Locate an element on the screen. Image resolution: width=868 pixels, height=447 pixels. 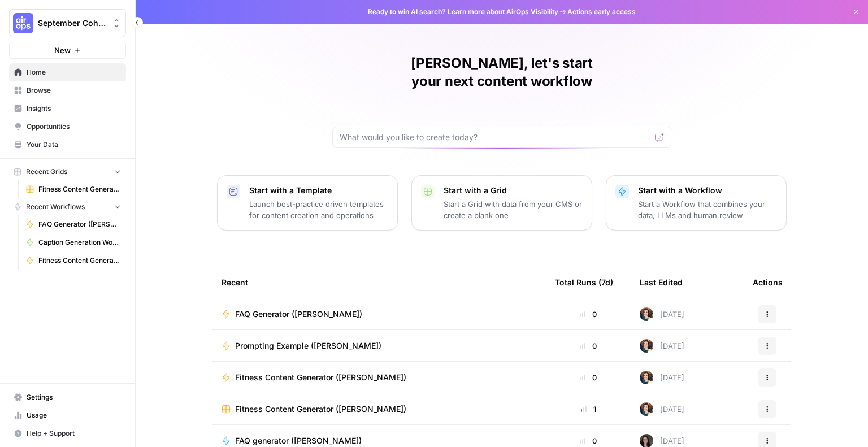
a: Your Data is located at coordinates (67, 144).